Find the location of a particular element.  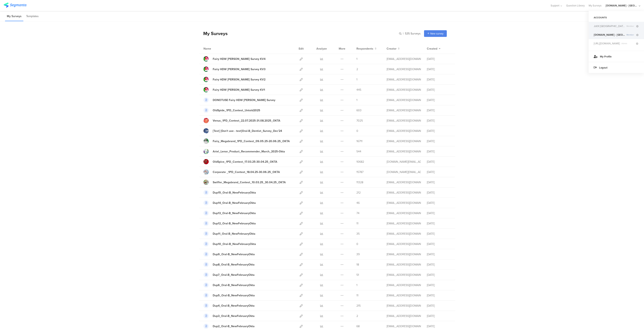

div: OldSpide_1PD_Contest_Untold2025 is located at coordinates (236, 110).